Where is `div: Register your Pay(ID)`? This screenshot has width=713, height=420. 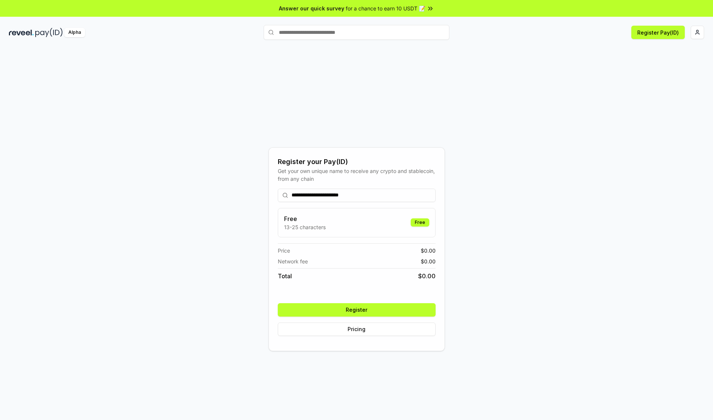 div: Register your Pay(ID) is located at coordinates (357, 162).